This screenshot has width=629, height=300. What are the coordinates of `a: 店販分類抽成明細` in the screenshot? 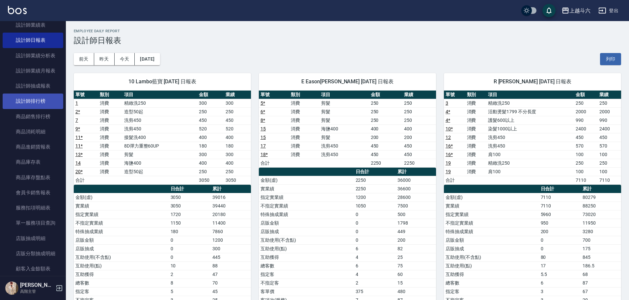 It's located at (33, 254).